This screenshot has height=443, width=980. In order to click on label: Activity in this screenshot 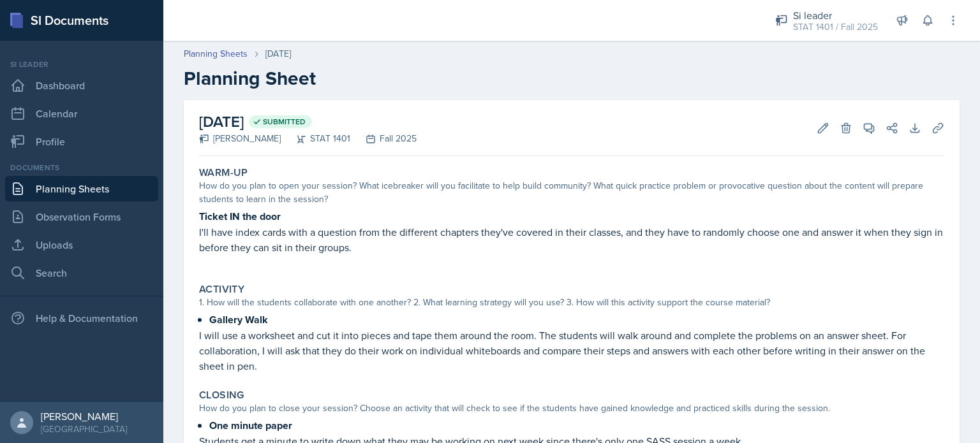, I will do `click(221, 289)`.